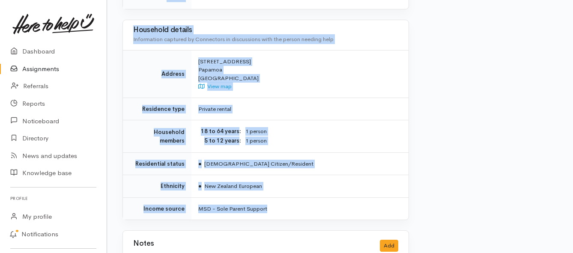 This screenshot has height=253, width=573. What do you see at coordinates (157, 74) in the screenshot?
I see `td: Address` at bounding box center [157, 74].